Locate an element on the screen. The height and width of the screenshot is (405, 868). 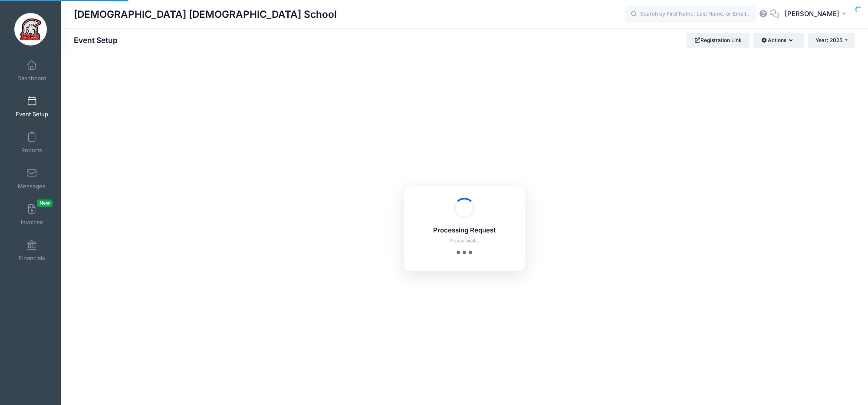
span: Invoices is located at coordinates (32, 222).